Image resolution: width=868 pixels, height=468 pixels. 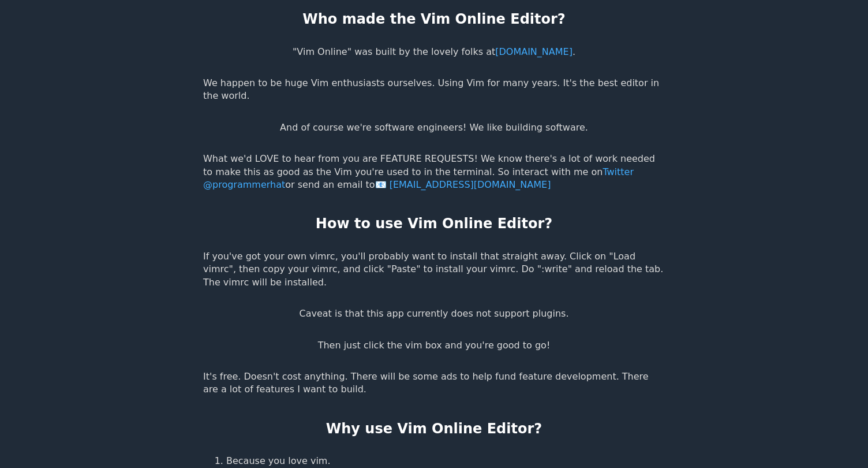 What do you see at coordinates (434, 127) in the screenshot?
I see `p: And of course we're software engineers! We like building software.` at bounding box center [434, 127].